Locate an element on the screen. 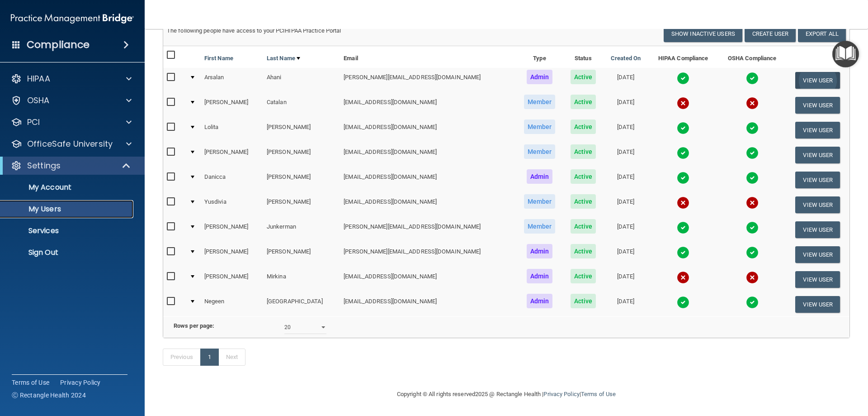 The image size is (868, 416). a: Export All is located at coordinates (822, 33).